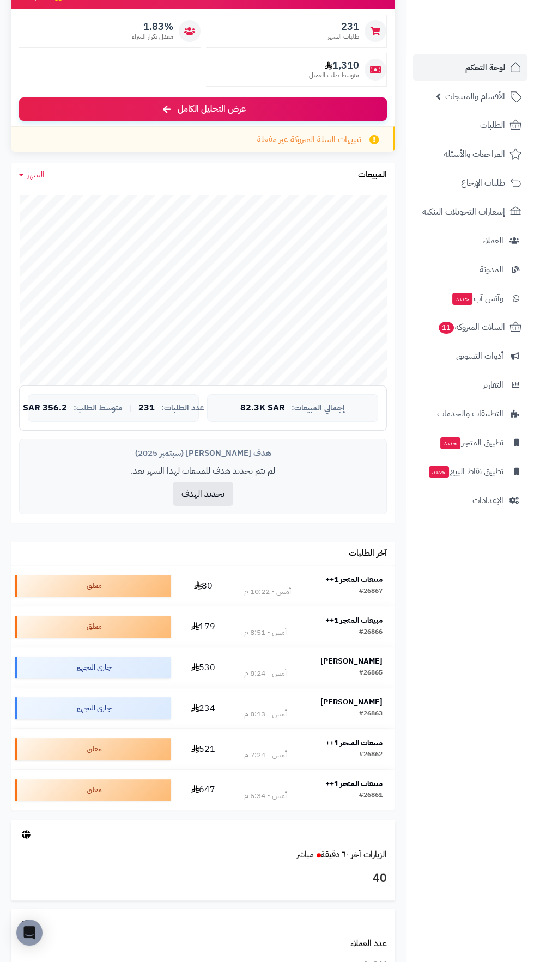 The height and width of the screenshot is (962, 534). What do you see at coordinates (485, 68) in the screenshot?
I see `span: لوحة التحكم` at bounding box center [485, 68].